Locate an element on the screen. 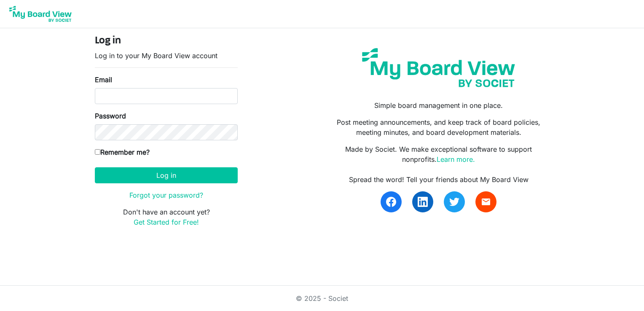 The image size is (644, 311). a: Get Started for Free! is located at coordinates (166, 222).